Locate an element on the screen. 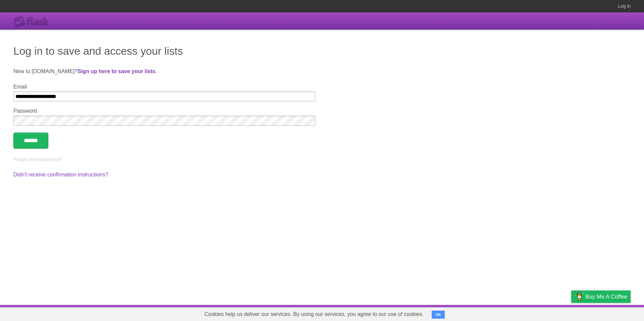  a: Forgot your password? is located at coordinates (38, 159).